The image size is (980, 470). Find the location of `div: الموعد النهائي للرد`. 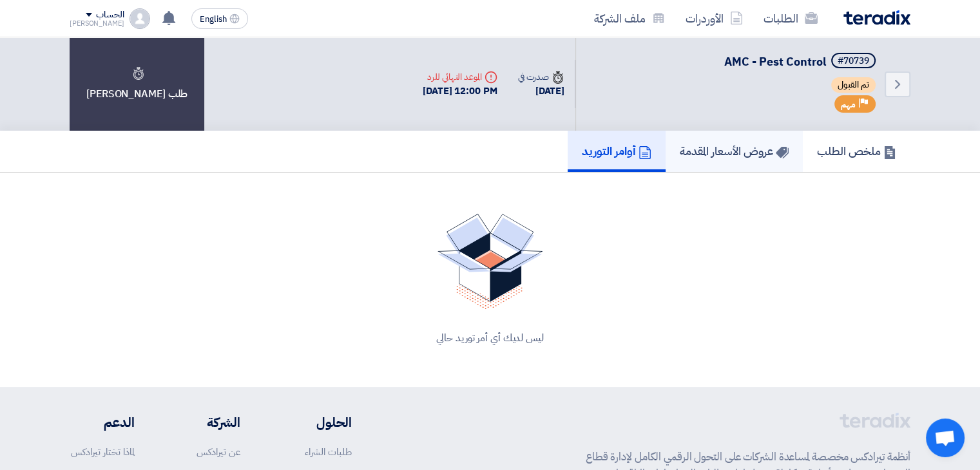

div: الموعد النهائي للرد is located at coordinates (460, 77).